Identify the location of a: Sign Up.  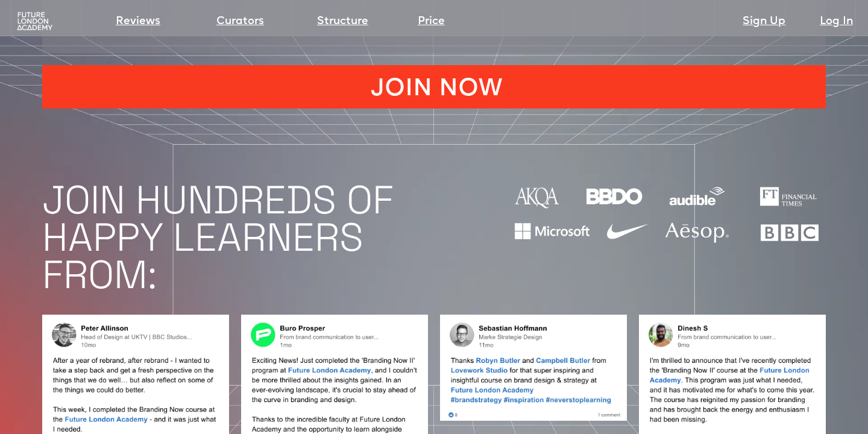
(764, 22).